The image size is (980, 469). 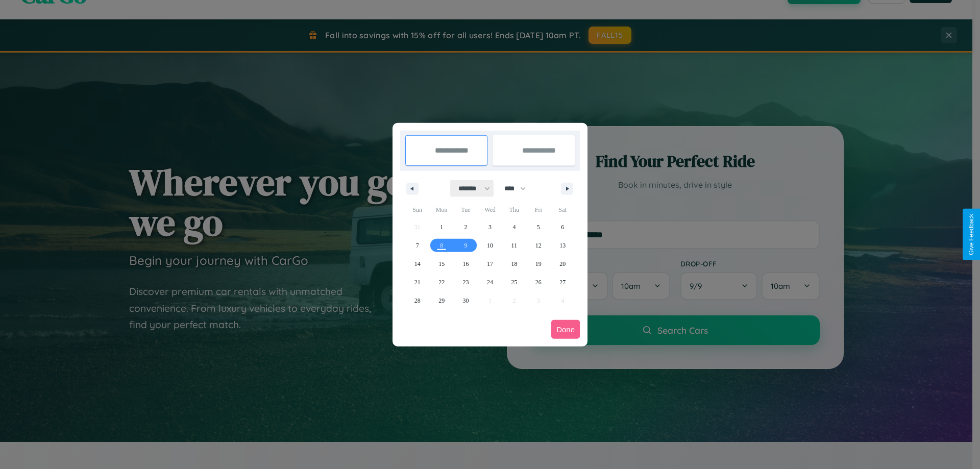 I want to click on button: 4, so click(x=515, y=228).